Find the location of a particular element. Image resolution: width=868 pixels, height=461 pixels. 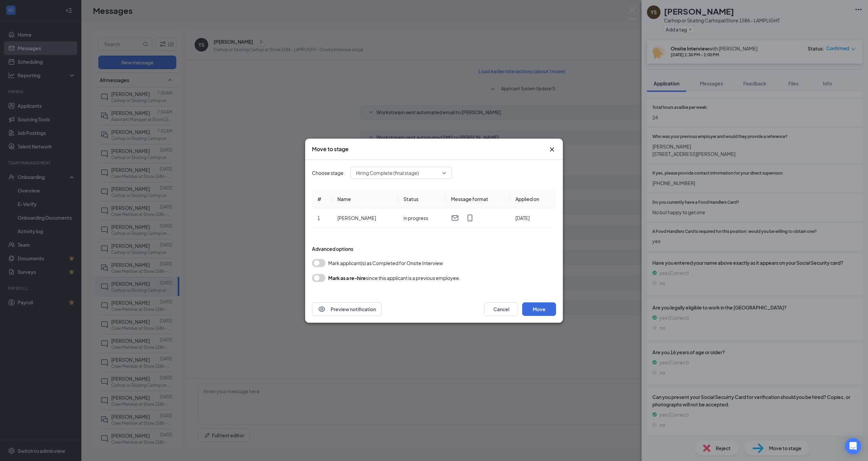

span: Choose stage: is located at coordinates (328, 173).